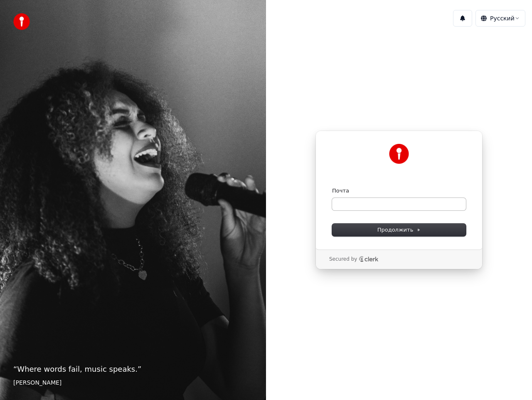 This screenshot has width=532, height=400. Describe the element at coordinates (340, 191) in the screenshot. I see `label: Почта` at that location.